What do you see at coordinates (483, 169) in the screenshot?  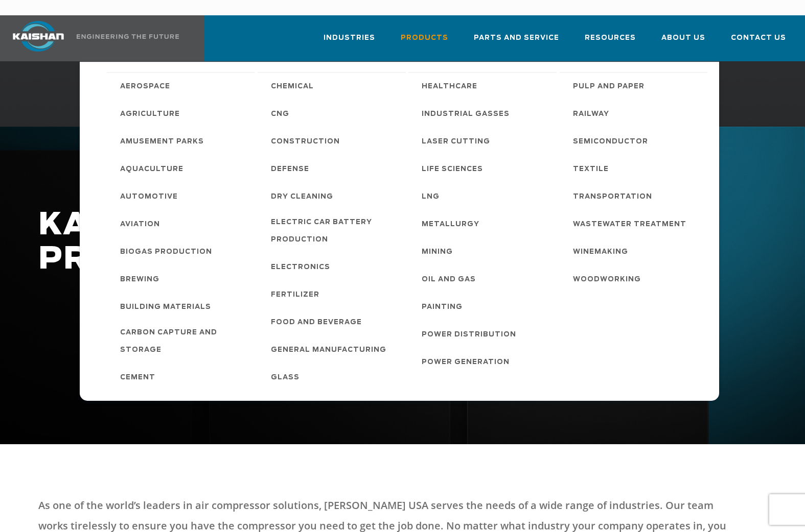 I see `a: Life Sciences` at bounding box center [483, 169].